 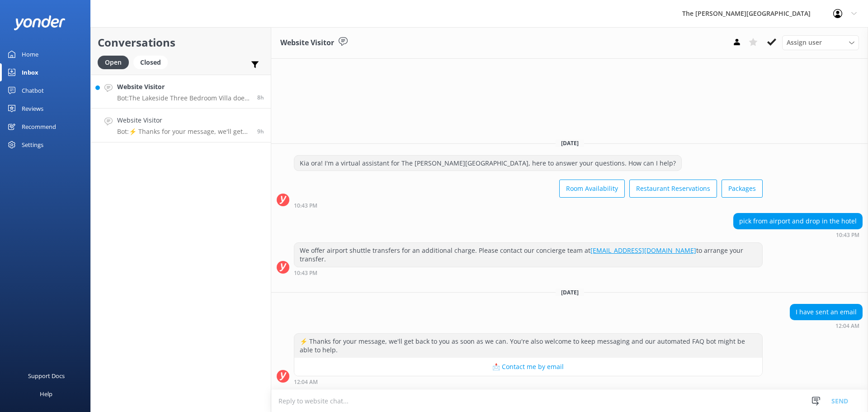 I want to click on div: pick from airport and drop in the hotel, so click(x=798, y=221).